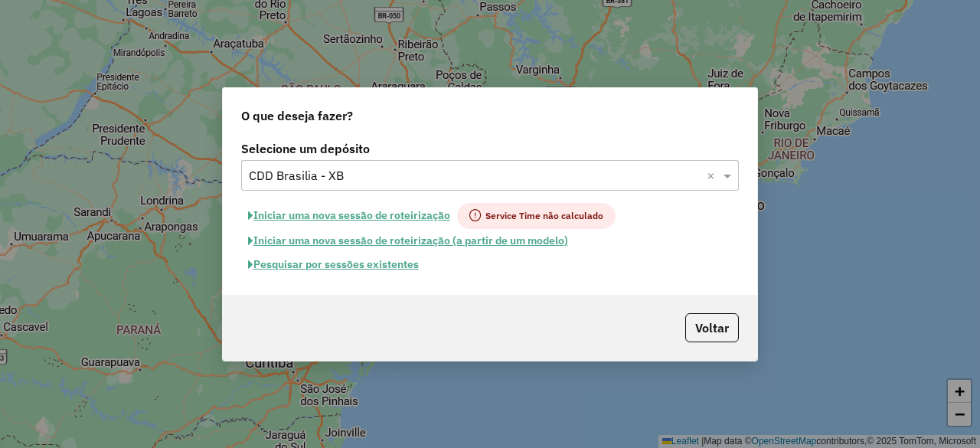 The height and width of the screenshot is (448, 980). Describe the element at coordinates (408, 240) in the screenshot. I see `button: Iniciar uma nova sessão de roteirização (a partir de um modelo)` at that location.